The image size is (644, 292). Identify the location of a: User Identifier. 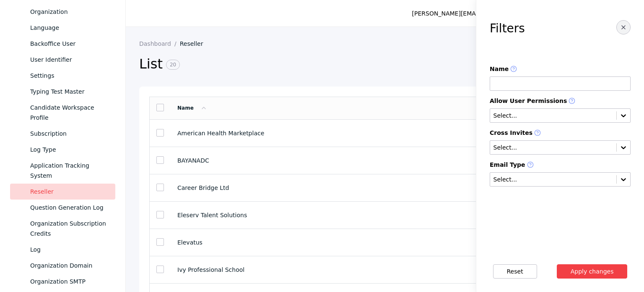
(62, 59).